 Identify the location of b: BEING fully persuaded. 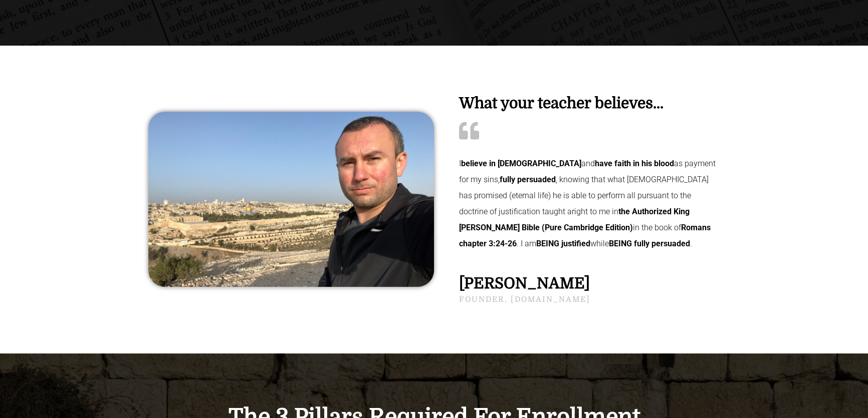
(650, 243).